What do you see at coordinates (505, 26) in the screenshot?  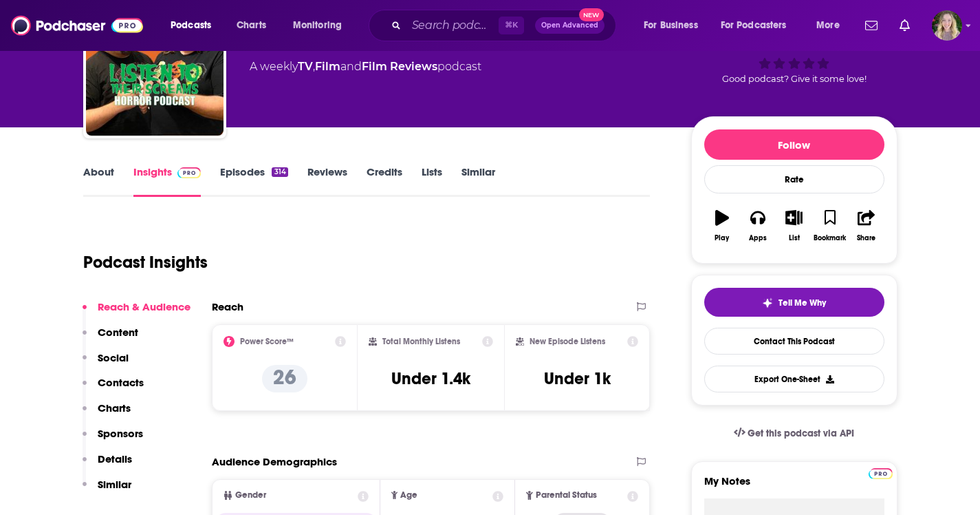 I see `div: Search podcasts, credits, & more...` at bounding box center [505, 26].